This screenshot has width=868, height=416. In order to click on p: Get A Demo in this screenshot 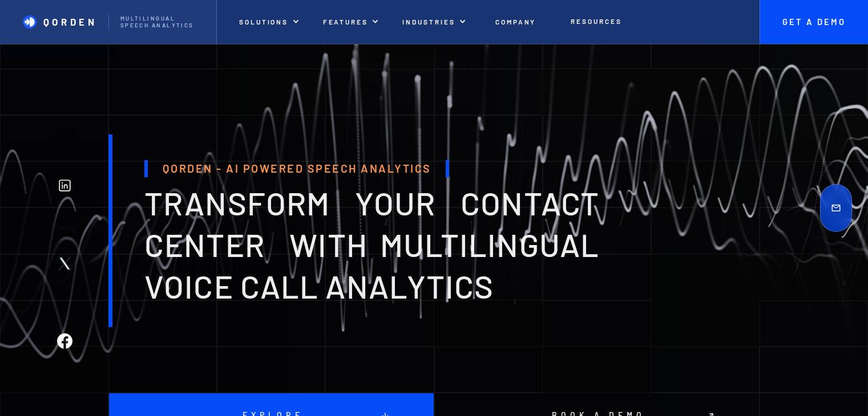, I will do `click(814, 22)`.